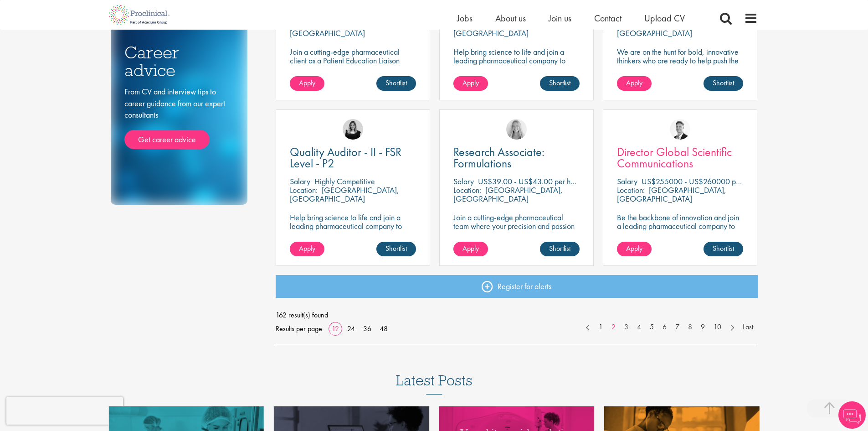 The width and height of the screenshot is (868, 431). I want to click on a: 9, so click(703, 327).